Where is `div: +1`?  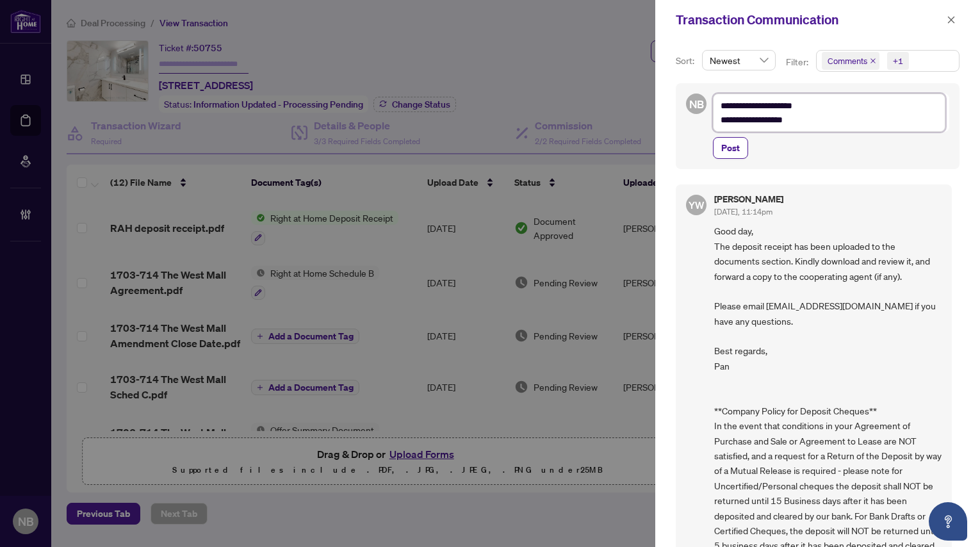 div: +1 is located at coordinates (898, 61).